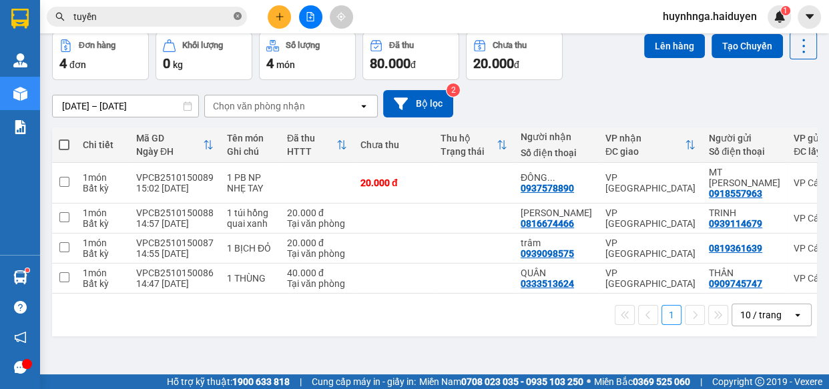  I want to click on button: aim, so click(341, 17).